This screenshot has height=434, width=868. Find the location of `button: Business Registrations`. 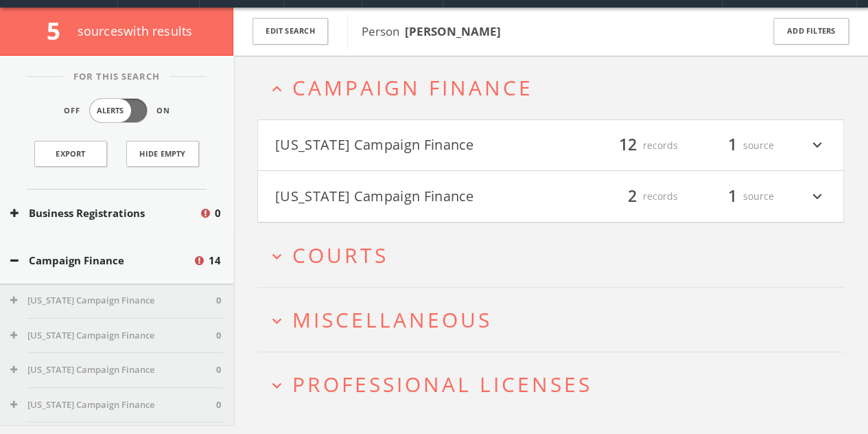

button: Business Registrations is located at coordinates (105, 213).